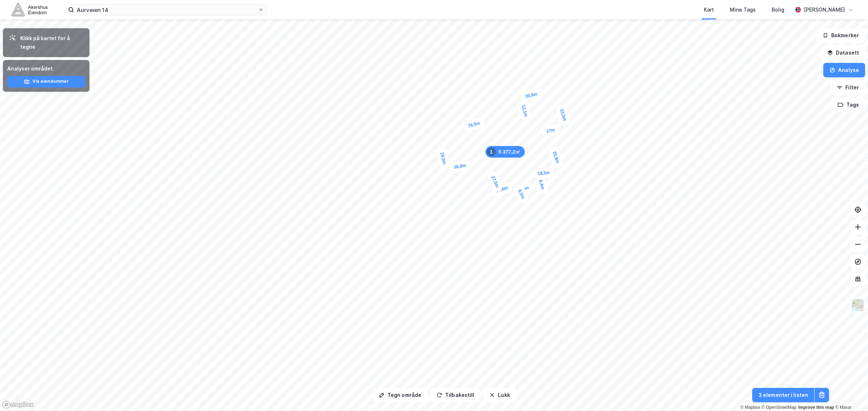 The width and height of the screenshot is (868, 411). What do you see at coordinates (778, 10) in the screenshot?
I see `div: Bolig` at bounding box center [778, 10].